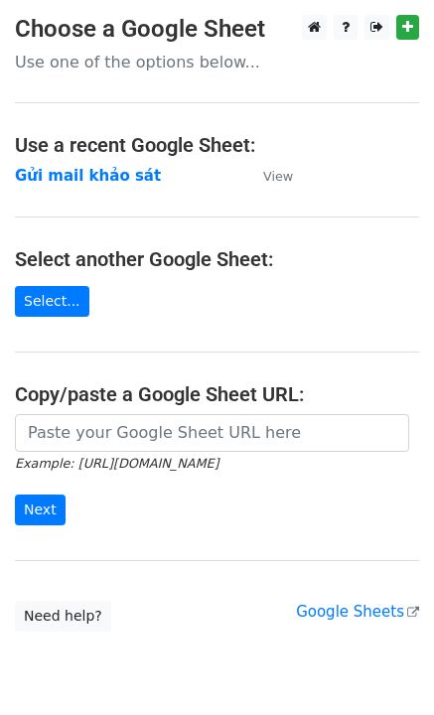 The height and width of the screenshot is (715, 434). I want to click on strong: Gửi mail khảo sát, so click(87, 176).